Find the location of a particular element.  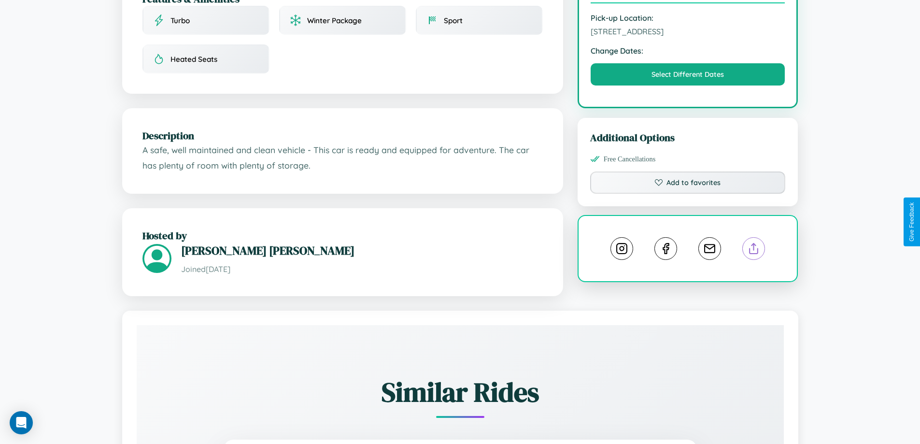

span: Turbo is located at coordinates (180, 20).